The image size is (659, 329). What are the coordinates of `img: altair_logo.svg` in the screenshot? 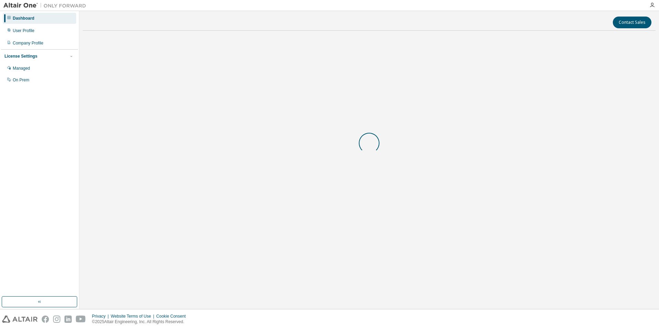 It's located at (20, 319).